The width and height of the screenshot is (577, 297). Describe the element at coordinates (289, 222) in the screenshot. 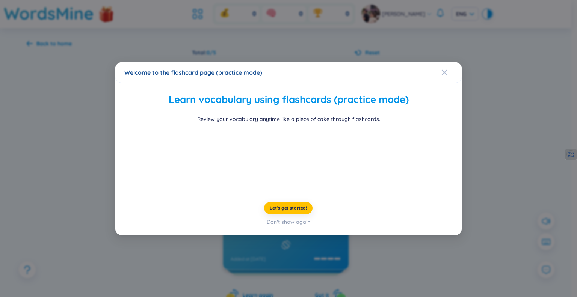

I see `div: Don't show again` at that location.